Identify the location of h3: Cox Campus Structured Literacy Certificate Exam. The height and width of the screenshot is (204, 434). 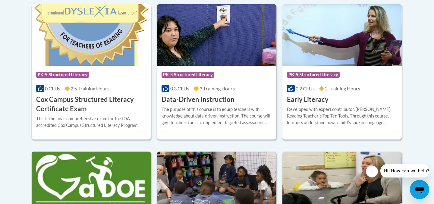
(91, 104).